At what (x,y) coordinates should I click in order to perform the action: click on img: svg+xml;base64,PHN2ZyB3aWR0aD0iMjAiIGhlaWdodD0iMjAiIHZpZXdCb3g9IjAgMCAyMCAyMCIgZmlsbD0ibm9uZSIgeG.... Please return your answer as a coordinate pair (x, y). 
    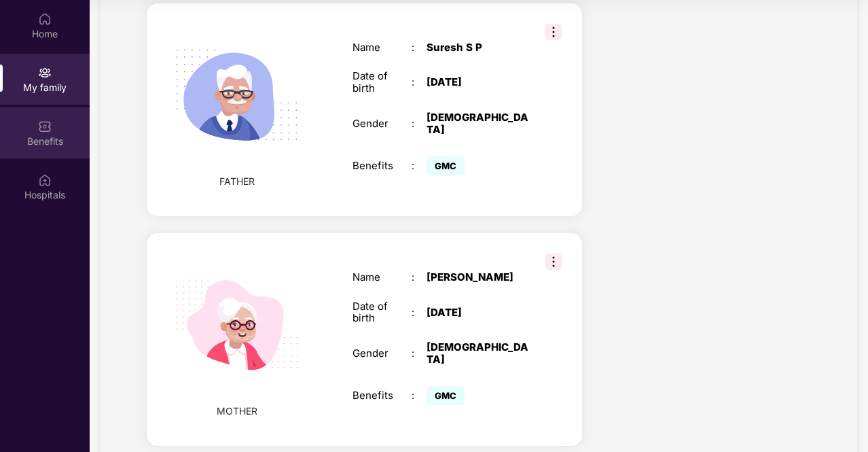
    Looking at the image, I should click on (45, 73).